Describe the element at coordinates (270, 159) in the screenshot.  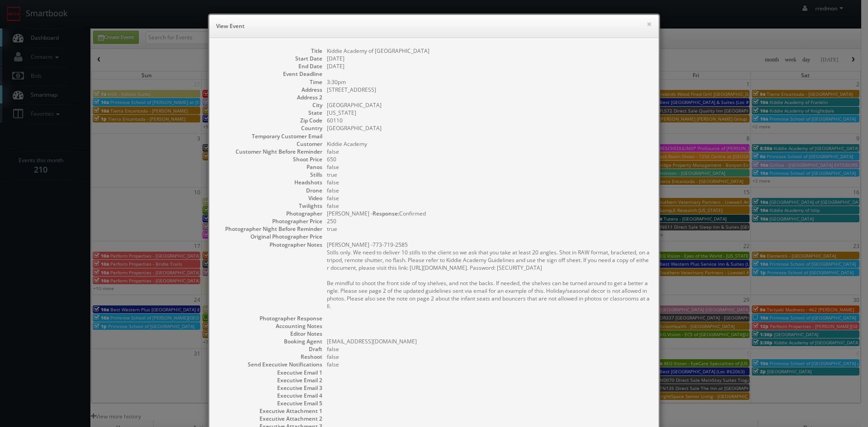
I see `dt: Shoot Price` at that location.